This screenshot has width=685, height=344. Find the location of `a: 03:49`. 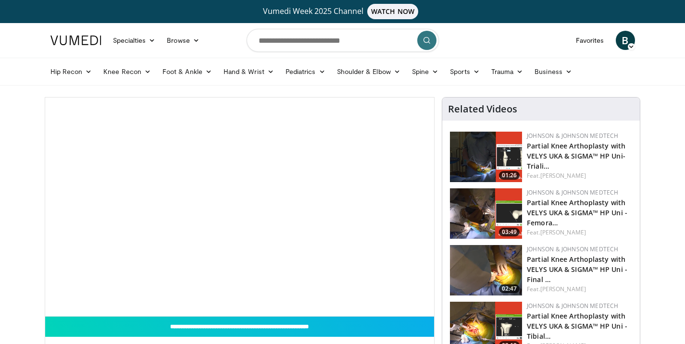

a: 03:49 is located at coordinates (486, 214).